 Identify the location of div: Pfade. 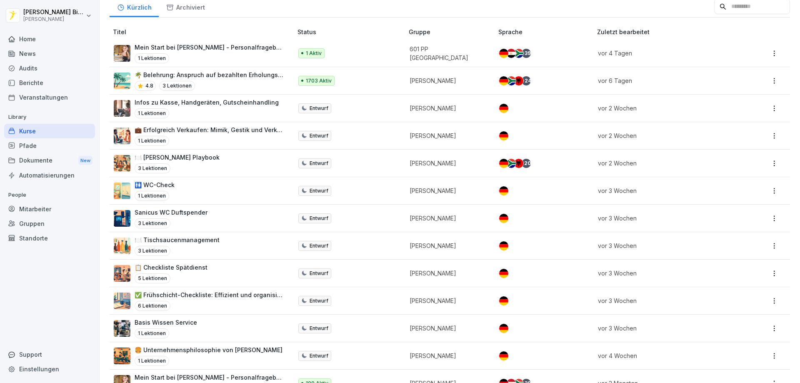
(50, 145).